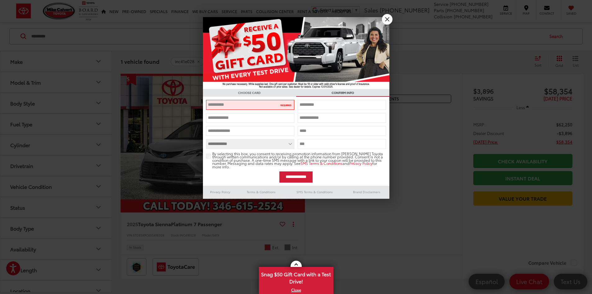 Image resolution: width=592 pixels, height=294 pixels. What do you see at coordinates (367, 192) in the screenshot?
I see `a: Brand Disclaimers` at bounding box center [367, 192].